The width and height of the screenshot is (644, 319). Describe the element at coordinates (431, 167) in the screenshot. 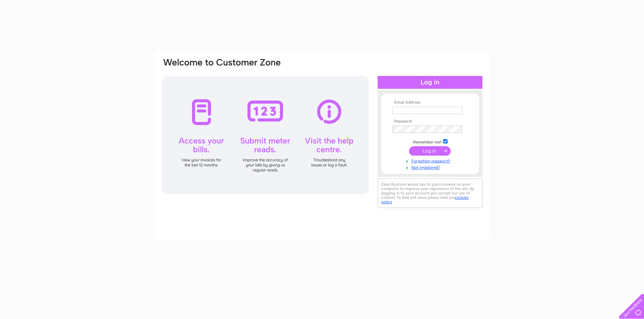

I see `a: Not registered?` at that location.